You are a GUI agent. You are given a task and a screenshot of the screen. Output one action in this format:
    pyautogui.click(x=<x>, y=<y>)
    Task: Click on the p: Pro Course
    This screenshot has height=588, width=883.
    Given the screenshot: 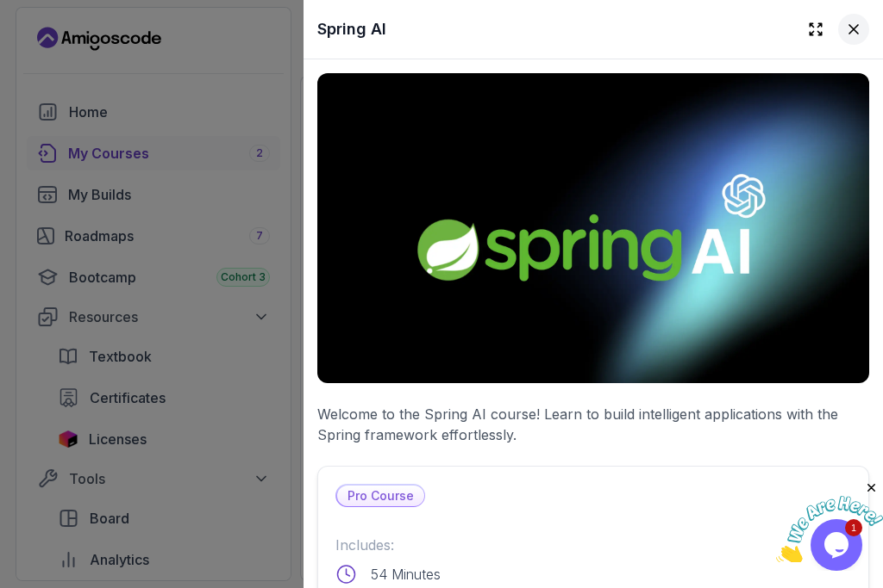 What is the action you would take?
    pyautogui.click(x=380, y=496)
    